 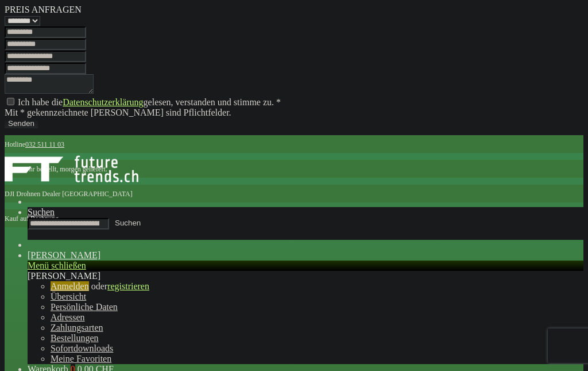 I want to click on a: Übersicht, so click(x=69, y=296).